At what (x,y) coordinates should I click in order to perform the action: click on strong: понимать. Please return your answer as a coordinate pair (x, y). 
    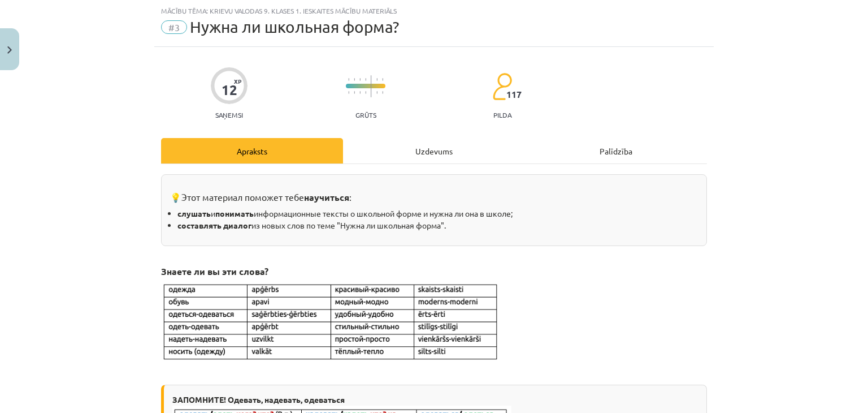
    Looking at the image, I should click on (234, 213).